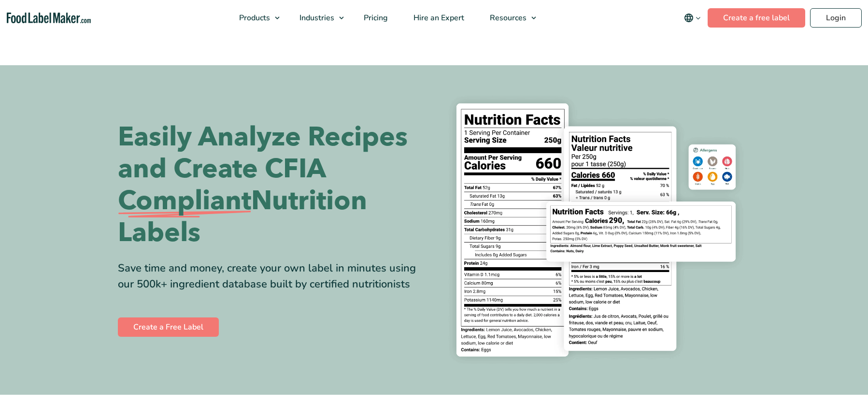 The width and height of the screenshot is (868, 416). I want to click on span: Products, so click(254, 18).